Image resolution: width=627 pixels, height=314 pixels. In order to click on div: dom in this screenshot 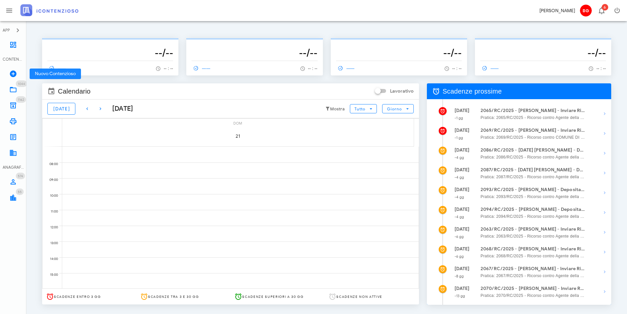, I will do `click(238, 122)`.